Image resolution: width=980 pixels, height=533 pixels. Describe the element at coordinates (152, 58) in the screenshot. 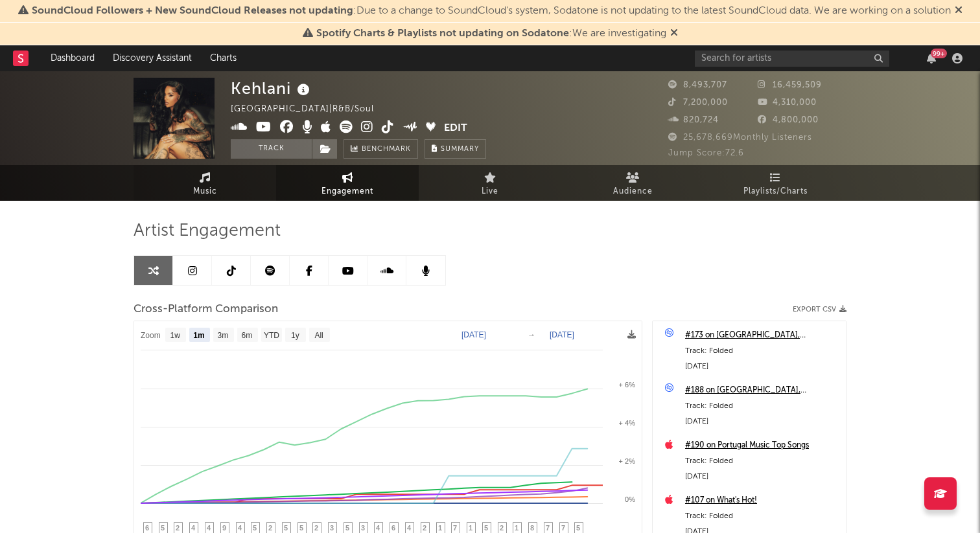

I see `a: Discovery Assistant` at that location.